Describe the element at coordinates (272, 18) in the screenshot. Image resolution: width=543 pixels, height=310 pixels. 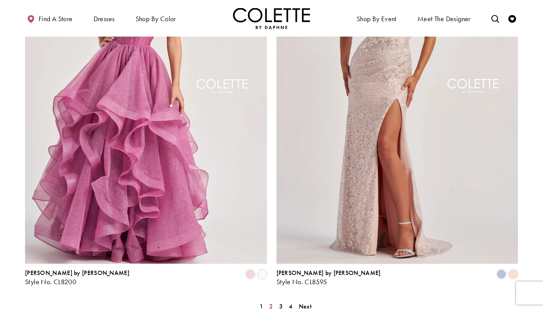
I see `img: Colette by Daphne` at that location.